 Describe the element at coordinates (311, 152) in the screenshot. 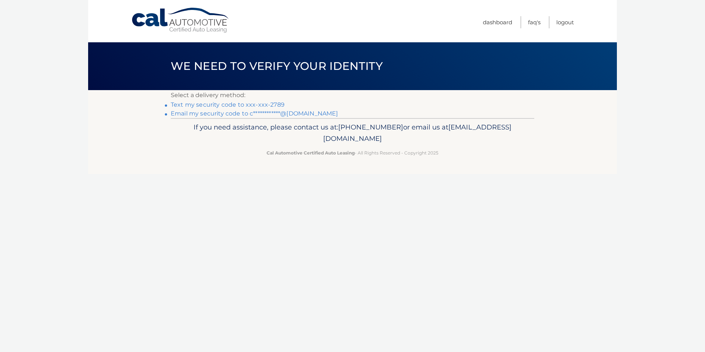

I see `strong: Cal Automotive Certified Auto Leasing` at that location.